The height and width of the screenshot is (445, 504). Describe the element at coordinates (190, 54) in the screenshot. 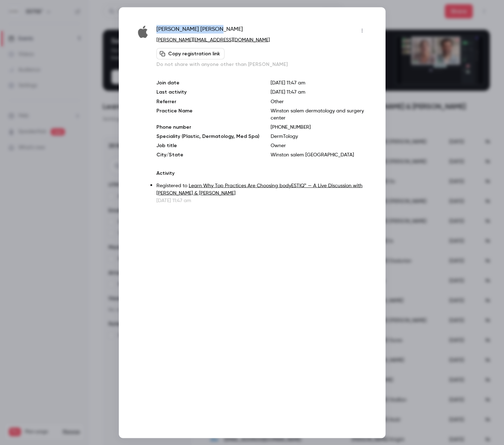

I see `button: Copy registration link` at that location.